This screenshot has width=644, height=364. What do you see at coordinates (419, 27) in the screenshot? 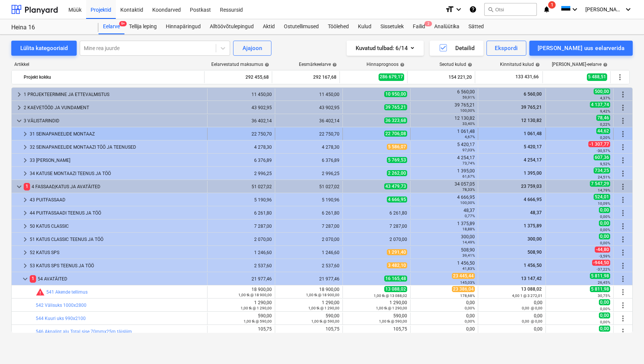
I see `div: Failid` at bounding box center [419, 27].